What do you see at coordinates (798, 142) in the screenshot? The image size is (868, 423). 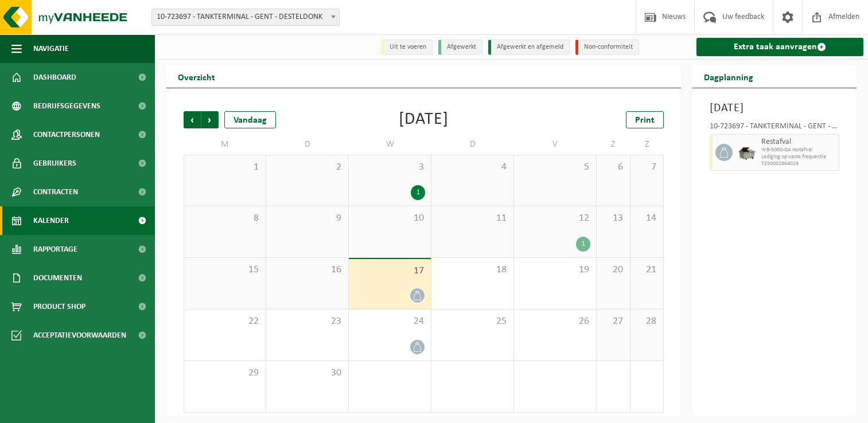 I see `span: Restafval` at bounding box center [798, 142].